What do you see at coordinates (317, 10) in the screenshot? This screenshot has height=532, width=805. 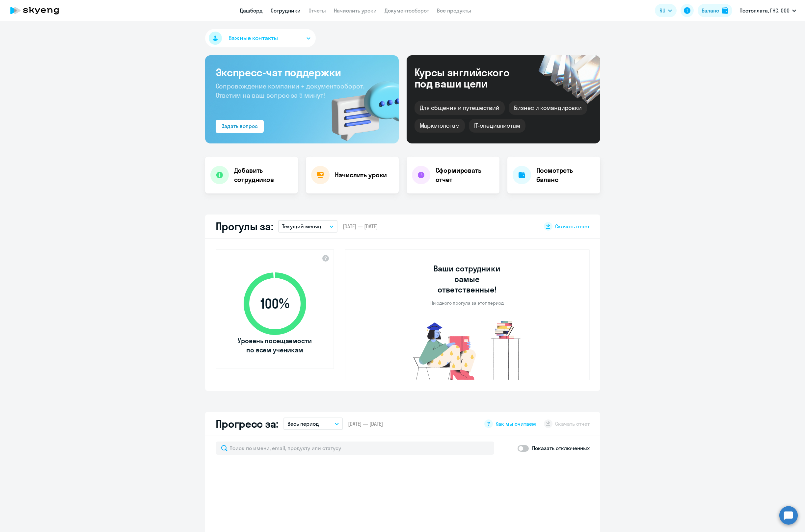 I see `a: Отчеты` at bounding box center [317, 10].